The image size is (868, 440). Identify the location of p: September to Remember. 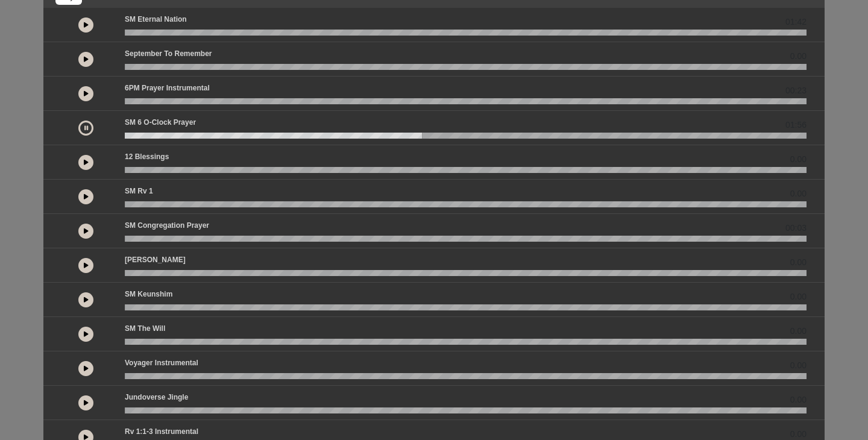
(168, 54).